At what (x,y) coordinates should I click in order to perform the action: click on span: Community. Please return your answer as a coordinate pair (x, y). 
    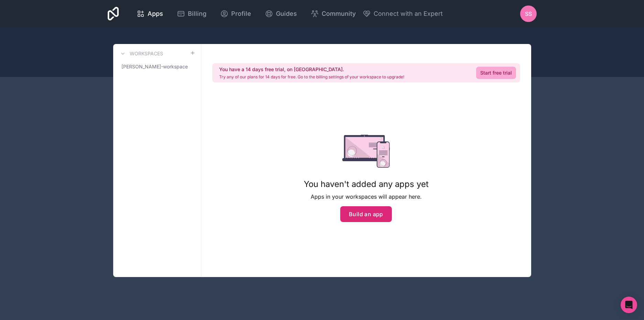
    Looking at the image, I should click on (339, 14).